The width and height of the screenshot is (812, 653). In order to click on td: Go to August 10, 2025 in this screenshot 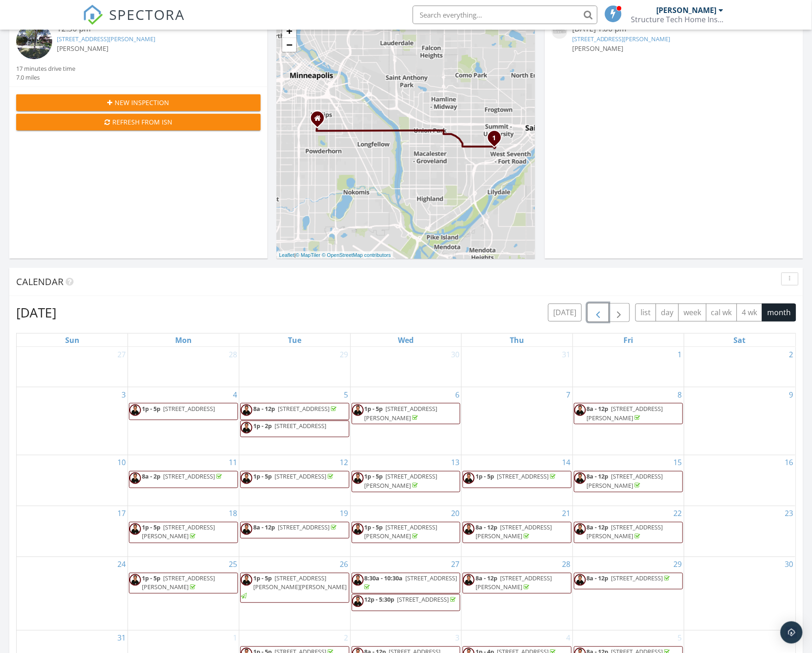, I will do `click(72, 480)`.